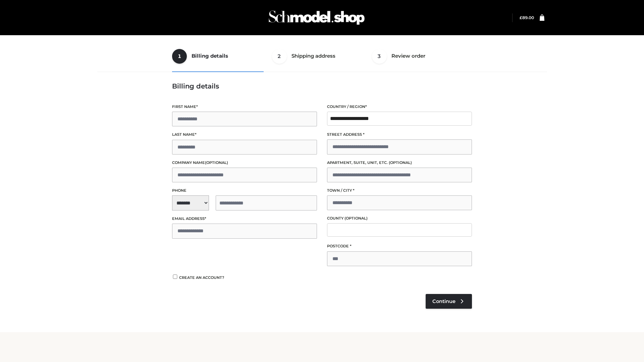 The width and height of the screenshot is (644, 362). I want to click on span: Continue, so click(444, 301).